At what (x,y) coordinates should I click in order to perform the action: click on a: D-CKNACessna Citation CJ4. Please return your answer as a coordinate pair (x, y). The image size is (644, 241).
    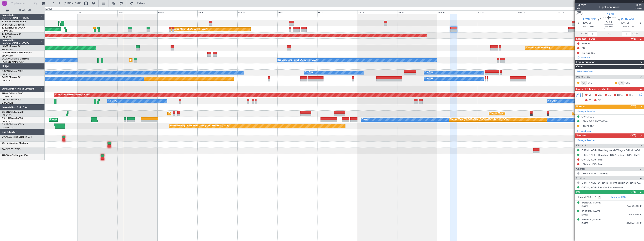
    Looking at the image, I should click on (17, 137).